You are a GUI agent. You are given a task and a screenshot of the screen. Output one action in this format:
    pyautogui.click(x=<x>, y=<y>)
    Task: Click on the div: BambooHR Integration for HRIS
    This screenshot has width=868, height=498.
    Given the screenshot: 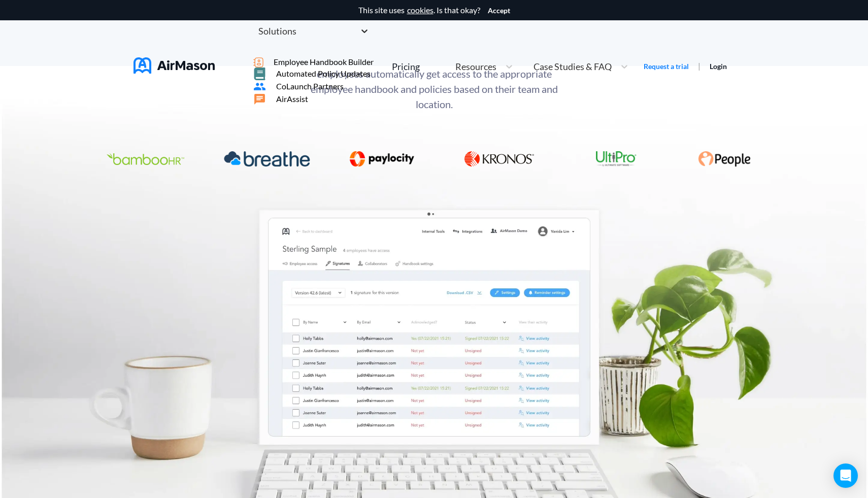 What is the action you would take?
    pyautogui.click(x=145, y=160)
    